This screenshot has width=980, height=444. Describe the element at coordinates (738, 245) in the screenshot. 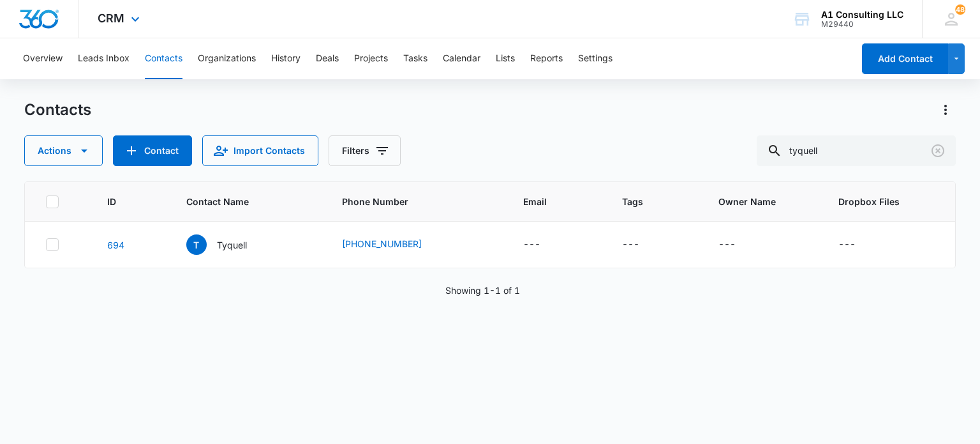

I see `div: Owner Name - - Select to Edit Field` at that location.